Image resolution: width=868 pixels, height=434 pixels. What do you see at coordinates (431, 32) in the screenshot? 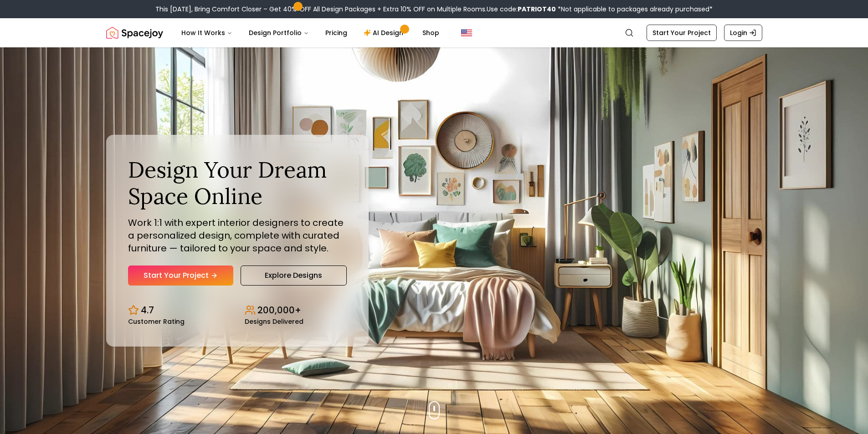
I see `a: Shop` at bounding box center [431, 32].